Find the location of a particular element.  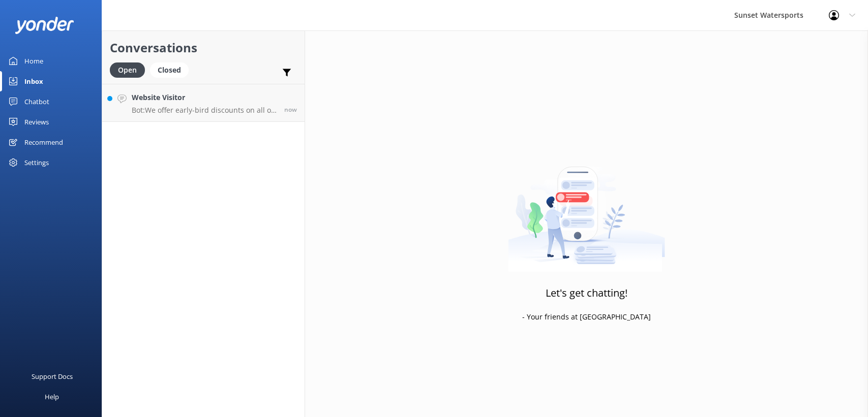

a: Open is located at coordinates (130, 70).